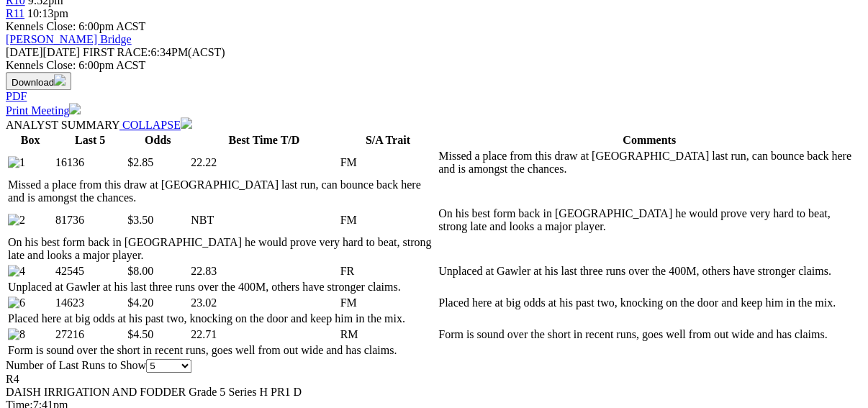  Describe the element at coordinates (434, 97) in the screenshot. I see `div: Download` at that location.